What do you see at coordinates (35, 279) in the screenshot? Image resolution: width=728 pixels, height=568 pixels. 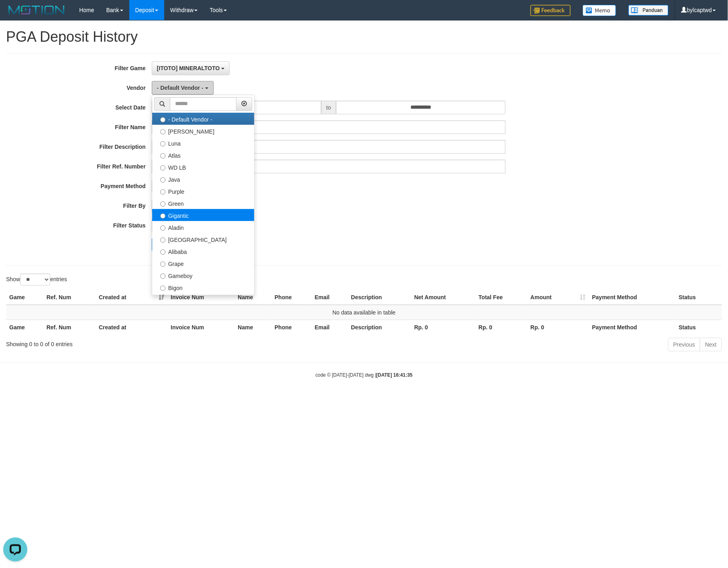 I see `select: Showentries` at bounding box center [35, 279].